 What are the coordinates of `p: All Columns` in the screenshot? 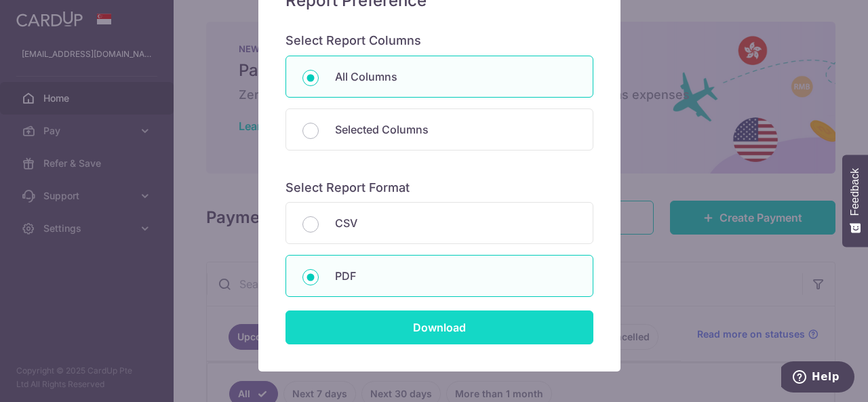 It's located at (456, 77).